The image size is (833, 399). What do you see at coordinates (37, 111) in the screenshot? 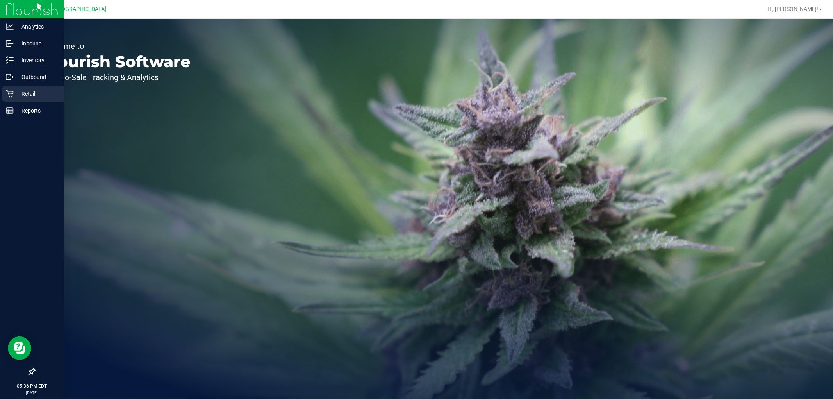
I see `p: Reports` at bounding box center [37, 111].